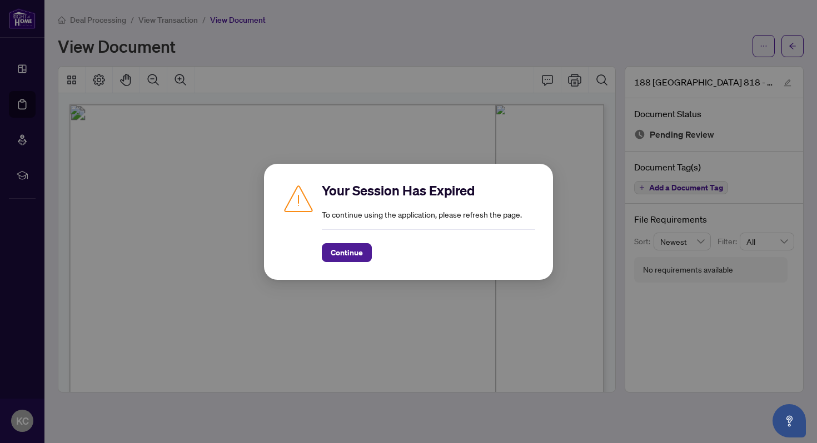 The height and width of the screenshot is (443, 817). Describe the element at coordinates (347, 253) in the screenshot. I see `button: Continue` at that location.